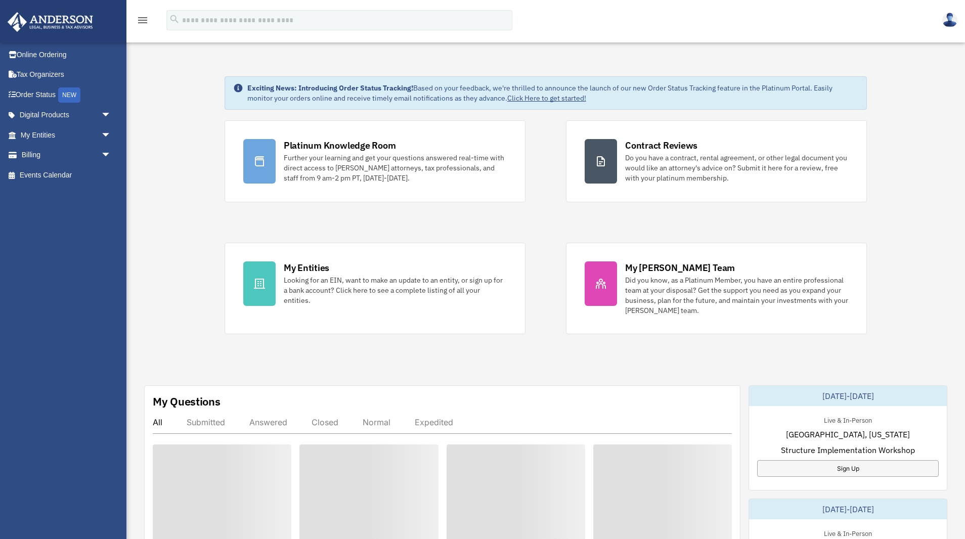  I want to click on a: Click Here to get started!, so click(547, 98).